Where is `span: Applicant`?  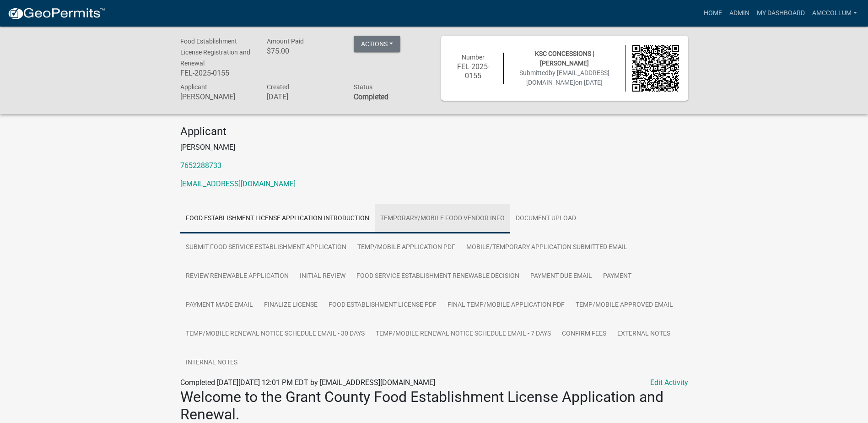
span: Applicant is located at coordinates (194, 87).